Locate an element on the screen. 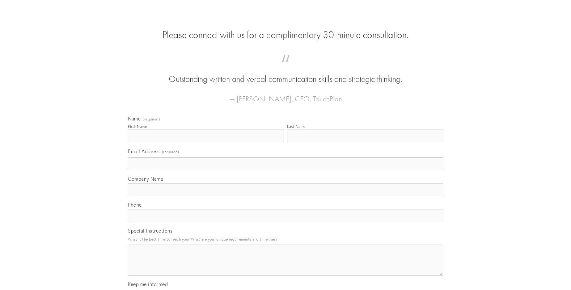 This screenshot has height=290, width=571. span: Keep me informed is located at coordinates (148, 284).